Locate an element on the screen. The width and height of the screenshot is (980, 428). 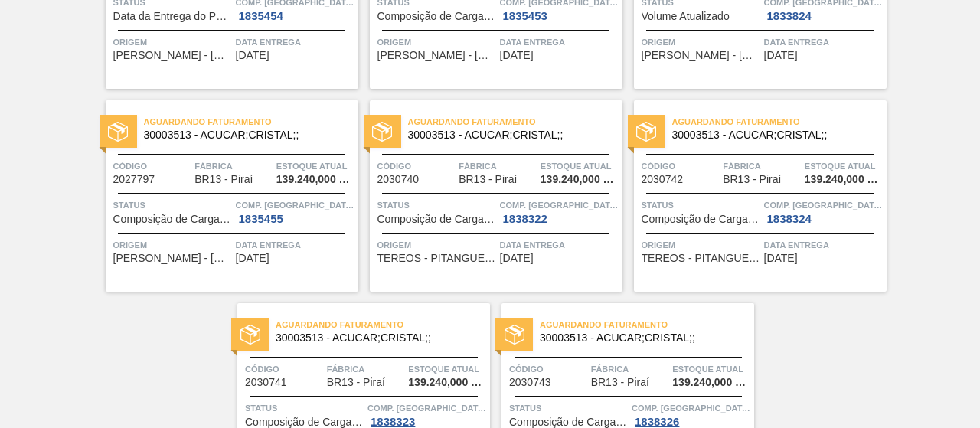
span: 2030741 is located at coordinates (266, 382).